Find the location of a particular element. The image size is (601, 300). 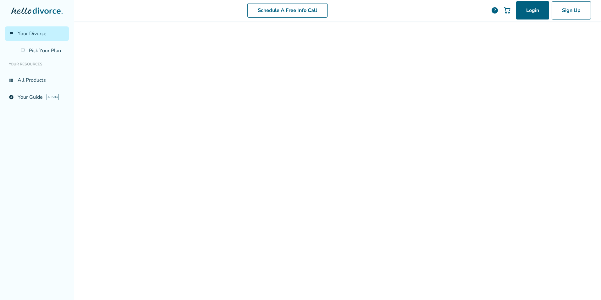

a: Login is located at coordinates (533, 10).